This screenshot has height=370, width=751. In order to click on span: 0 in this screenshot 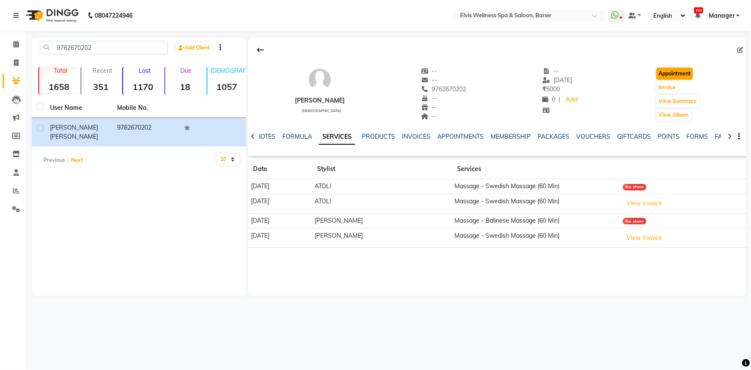, I will do `click(549, 99)`.